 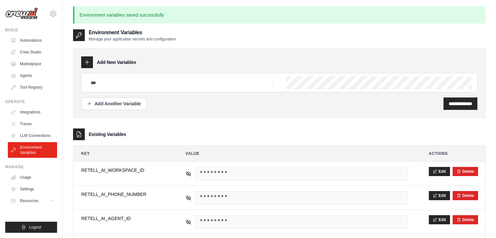 I want to click on a: Crew Studio, so click(x=32, y=52).